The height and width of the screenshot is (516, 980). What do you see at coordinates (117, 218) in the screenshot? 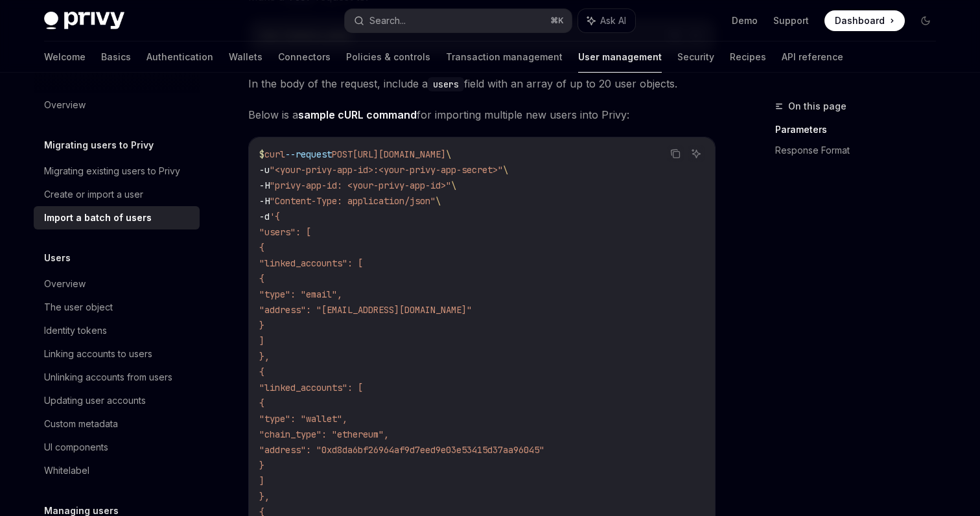
I see `a: Import a batch of users` at bounding box center [117, 218].